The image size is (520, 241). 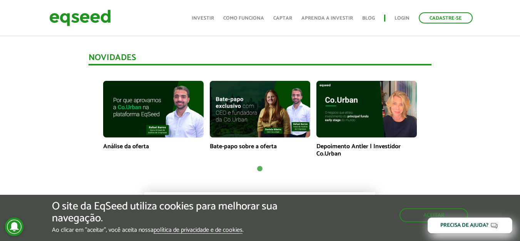 I want to click on a: Cadastre-se, so click(x=446, y=18).